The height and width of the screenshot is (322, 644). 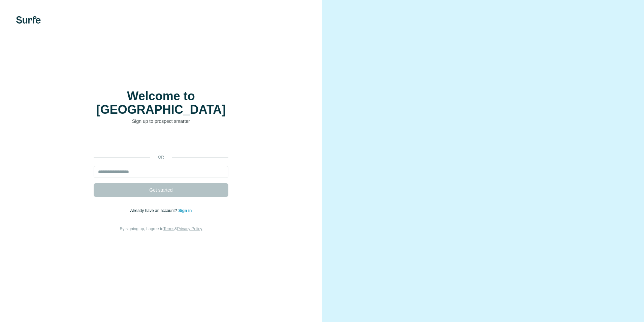 What do you see at coordinates (190, 229) in the screenshot?
I see `a: Privacy Policy` at bounding box center [190, 229].